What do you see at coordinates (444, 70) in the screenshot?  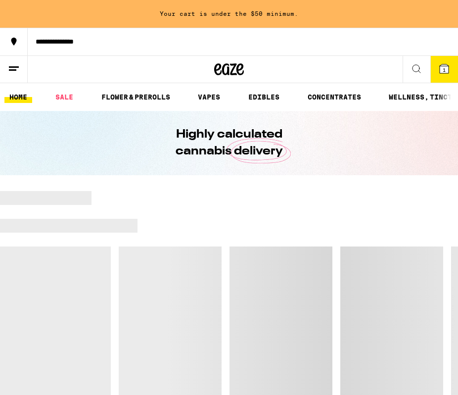 I see `span: 1` at bounding box center [444, 70].